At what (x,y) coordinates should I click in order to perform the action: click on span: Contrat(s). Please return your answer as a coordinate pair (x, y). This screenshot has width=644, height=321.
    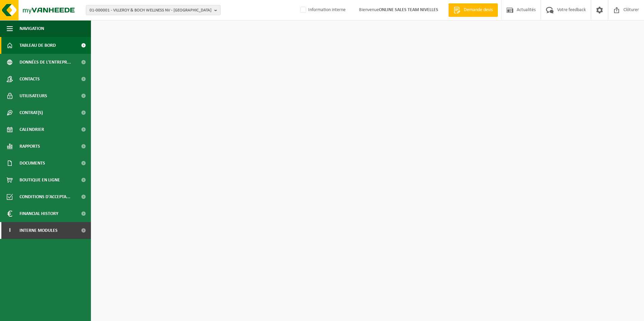
    Looking at the image, I should click on (31, 113).